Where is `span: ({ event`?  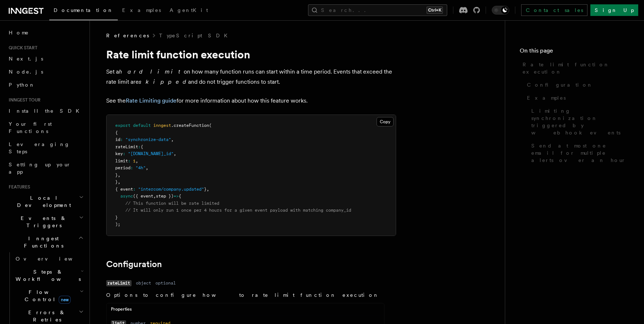 span: ({ event is located at coordinates (143, 196).